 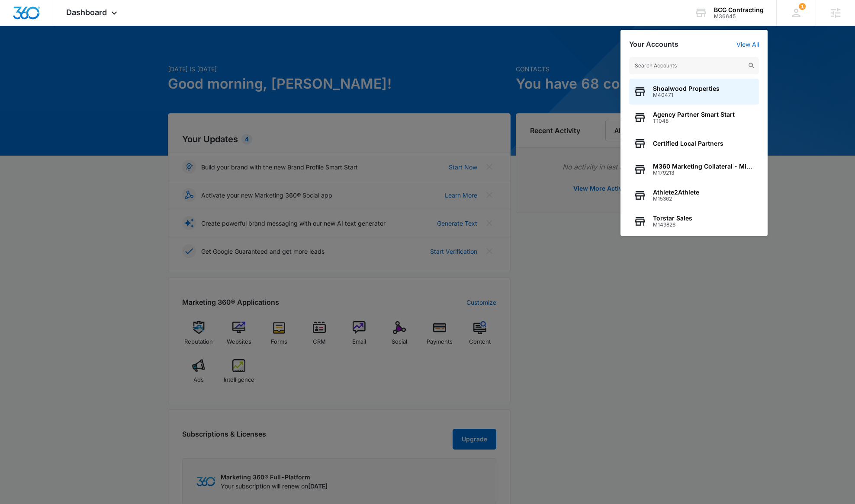 What do you see at coordinates (694, 121) in the screenshot?
I see `span: T1048` at bounding box center [694, 121].